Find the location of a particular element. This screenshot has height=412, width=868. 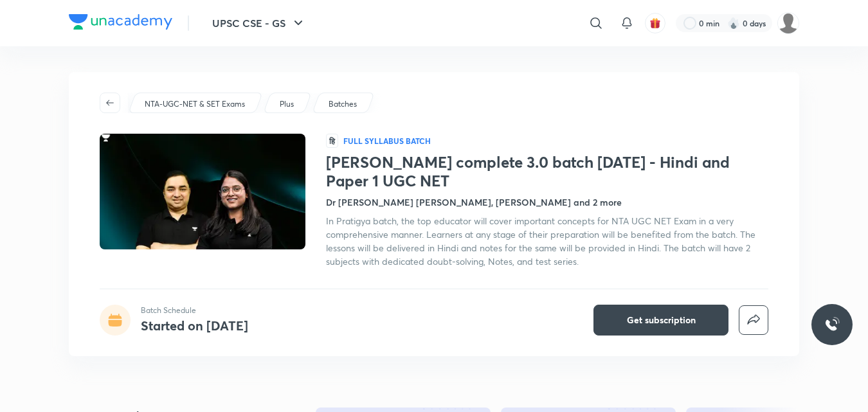

a: Plus is located at coordinates (287, 104).